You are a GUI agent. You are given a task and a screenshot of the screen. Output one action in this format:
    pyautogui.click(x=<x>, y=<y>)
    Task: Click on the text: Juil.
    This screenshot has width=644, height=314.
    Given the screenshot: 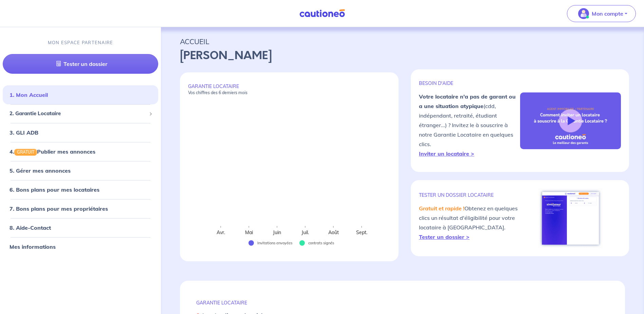 What is the action you would take?
    pyautogui.click(x=305, y=233)
    